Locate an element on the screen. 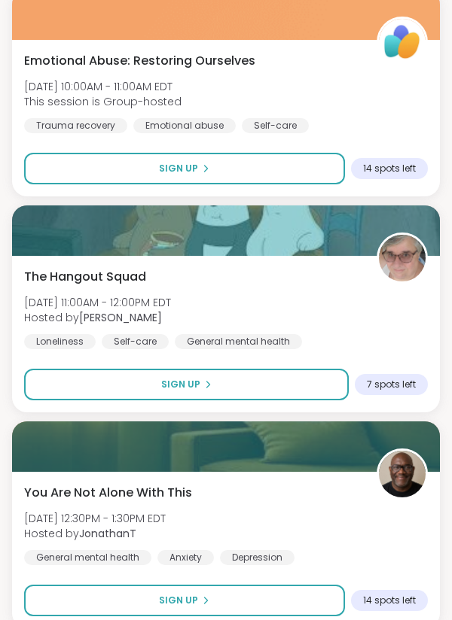 The height and width of the screenshot is (620, 452). img: Susan is located at coordinates (402, 258).